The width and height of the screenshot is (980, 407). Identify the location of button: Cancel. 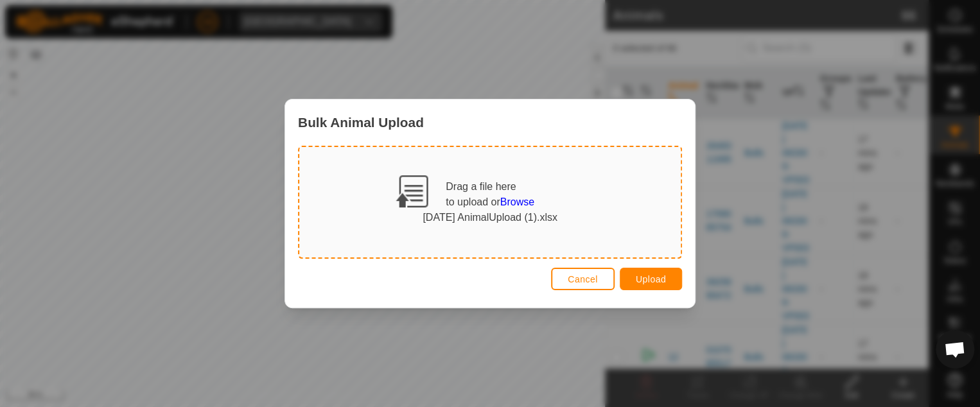
(583, 279).